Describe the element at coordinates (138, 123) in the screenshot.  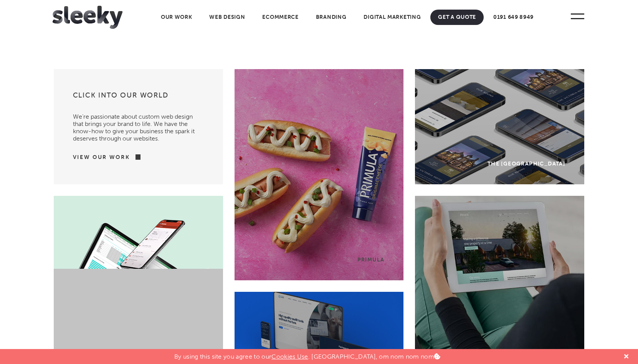
I see `p: We’re passionate about custom web design that brings your brand to life. We have the know-how to ...` at that location.